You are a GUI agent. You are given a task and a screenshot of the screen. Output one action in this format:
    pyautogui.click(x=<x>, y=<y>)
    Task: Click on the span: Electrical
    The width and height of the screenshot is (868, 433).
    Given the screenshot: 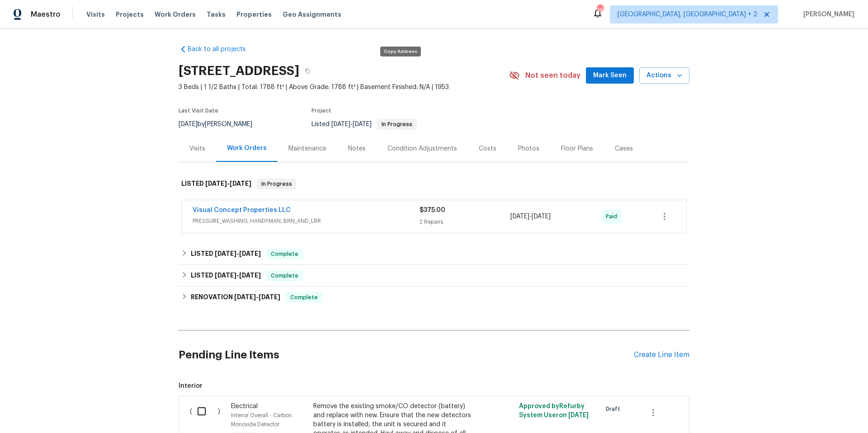 What is the action you would take?
    pyautogui.click(x=244, y=406)
    